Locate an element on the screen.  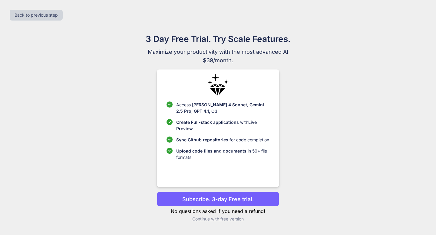
span: Sync Github repositories is located at coordinates (202, 140).